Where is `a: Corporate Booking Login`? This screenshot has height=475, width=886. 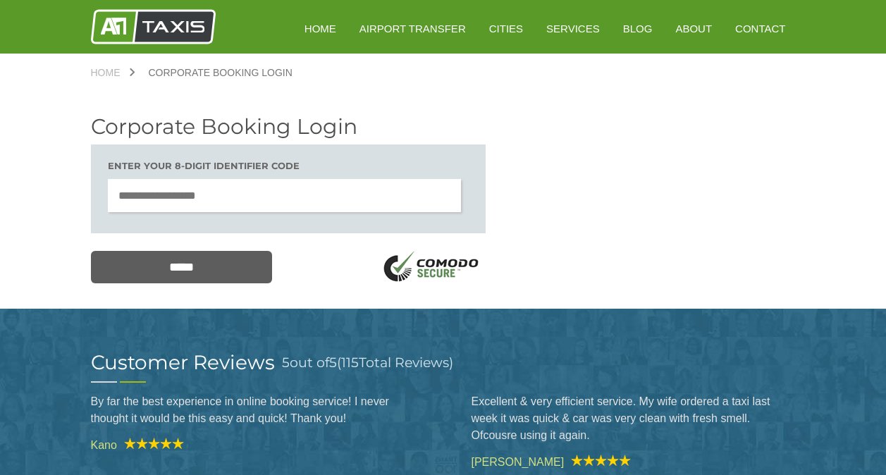 a: Corporate Booking Login is located at coordinates (221, 73).